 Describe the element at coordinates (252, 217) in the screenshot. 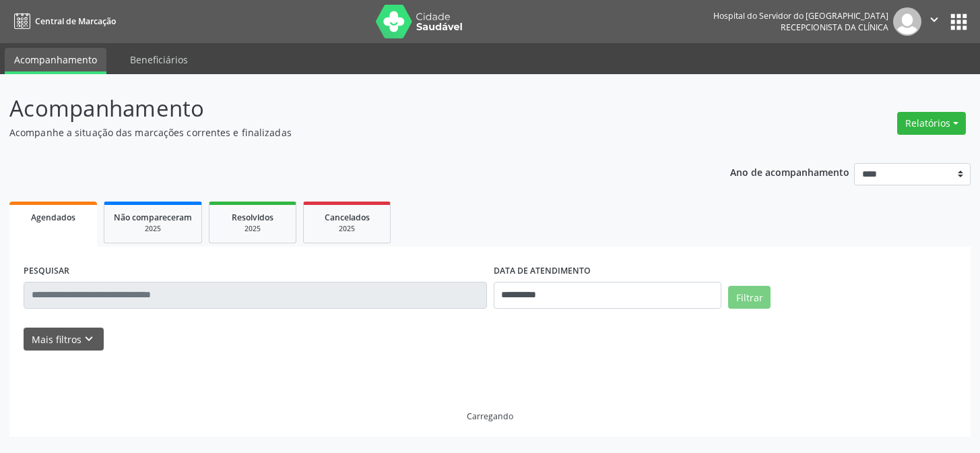

I see `span: Resolvidos` at that location.